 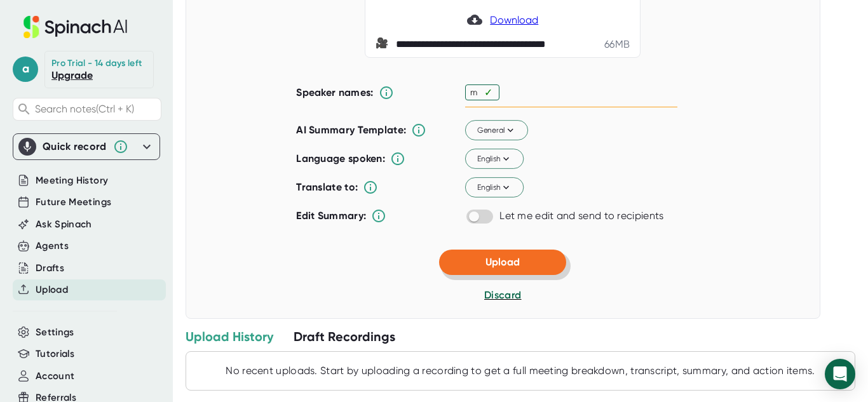 What do you see at coordinates (50, 268) in the screenshot?
I see `button: Drafts` at bounding box center [50, 268].